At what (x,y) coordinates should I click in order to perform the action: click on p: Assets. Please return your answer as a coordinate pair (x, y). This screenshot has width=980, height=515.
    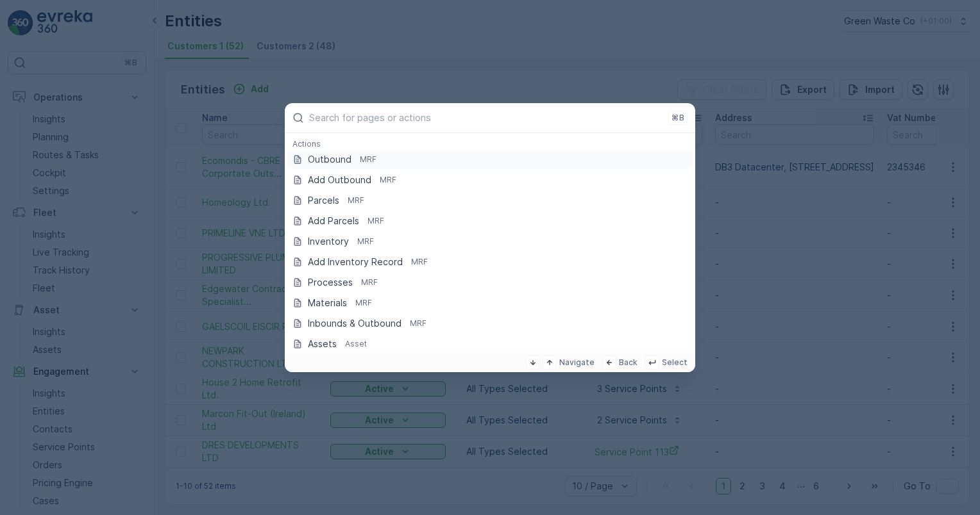
    Looking at the image, I should click on (322, 344).